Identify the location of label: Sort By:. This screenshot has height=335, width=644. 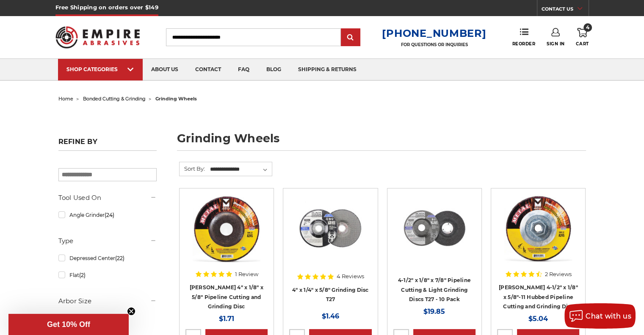
(192, 168).